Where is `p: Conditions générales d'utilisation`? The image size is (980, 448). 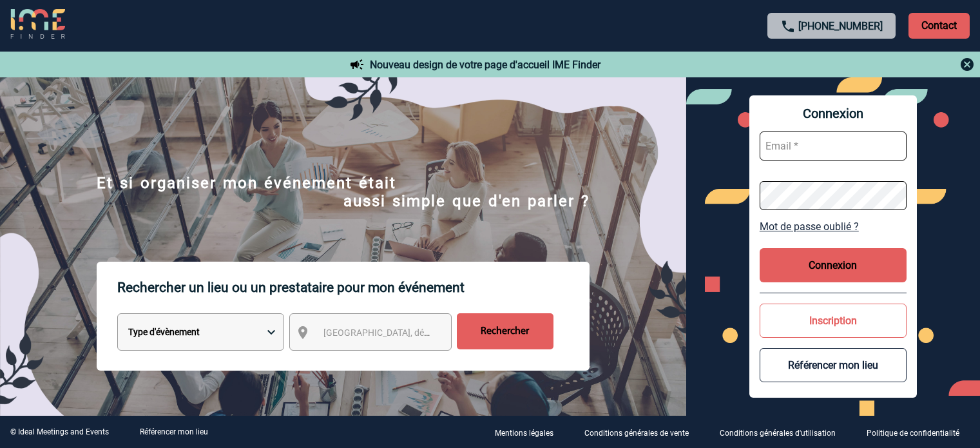 p: Conditions générales d'utilisation is located at coordinates (777, 433).